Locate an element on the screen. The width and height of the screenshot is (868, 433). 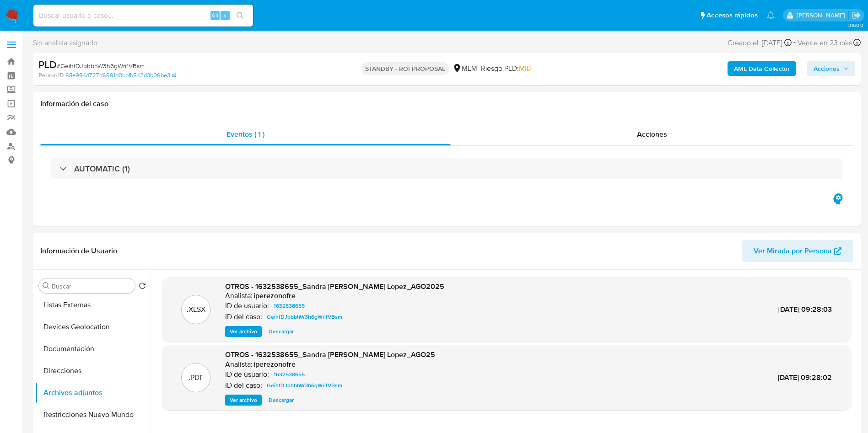
h3: AUTOMATIC (1) is located at coordinates (102, 169).